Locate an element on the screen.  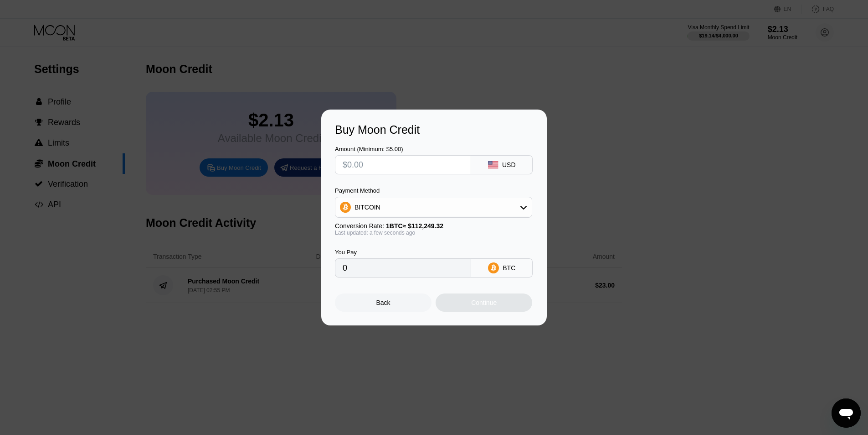
div: Back is located at coordinates (383, 302).